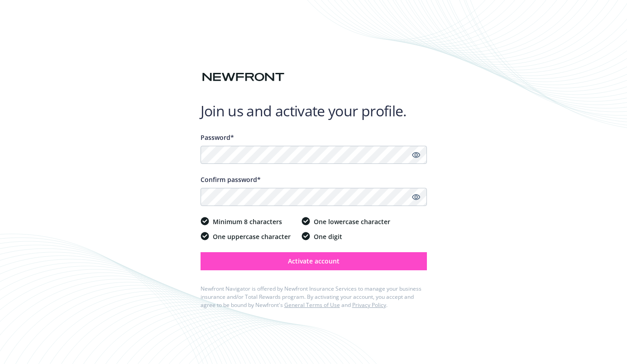 The image size is (627, 364). I want to click on div: Newfront Navigator is offered by Newfront Insurance Services to manage your business insurance an..., so click(314, 297).